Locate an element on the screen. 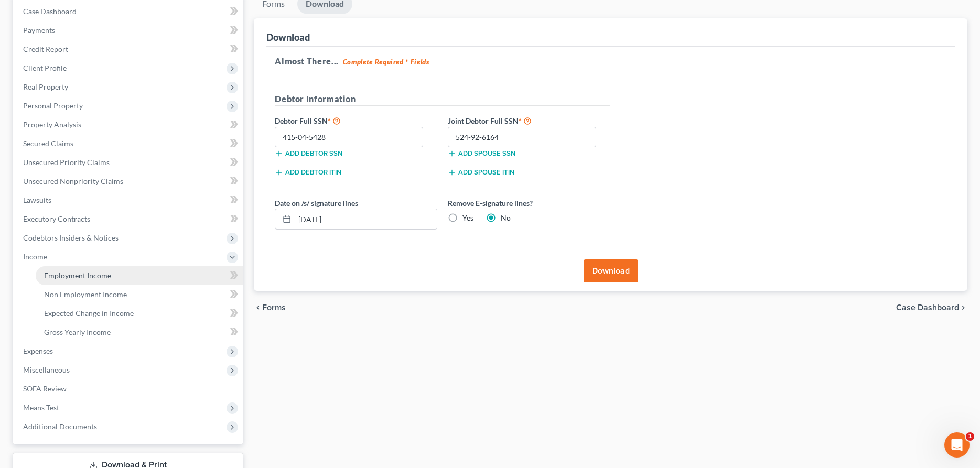  button: Add debtor SSN is located at coordinates (308, 154).